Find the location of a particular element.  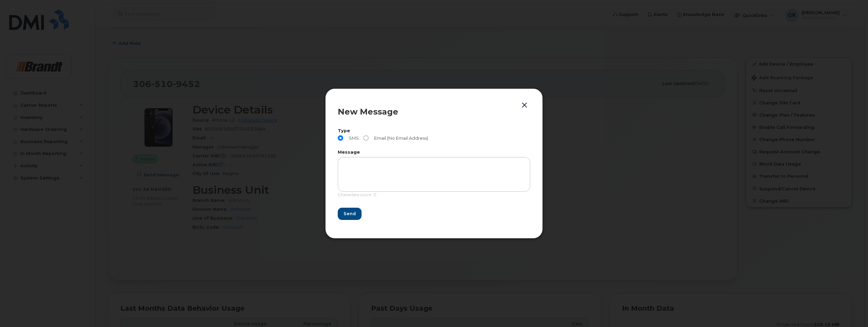

span: Email (No Email Address) is located at coordinates (400, 138).